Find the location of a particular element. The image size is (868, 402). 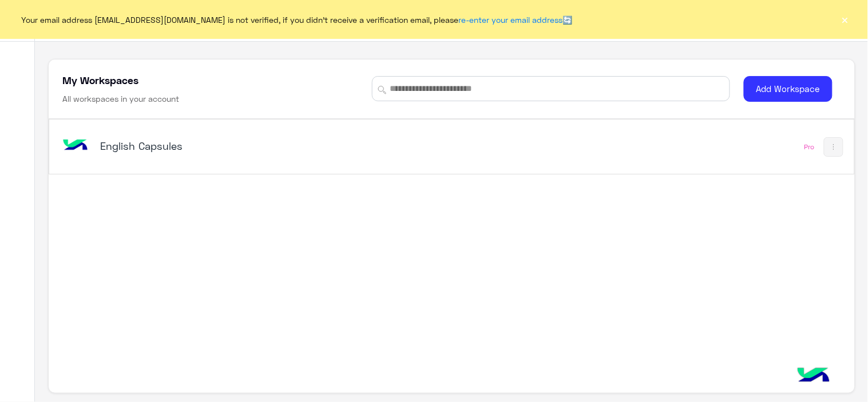

button: Add Workspace is located at coordinates (788, 88).